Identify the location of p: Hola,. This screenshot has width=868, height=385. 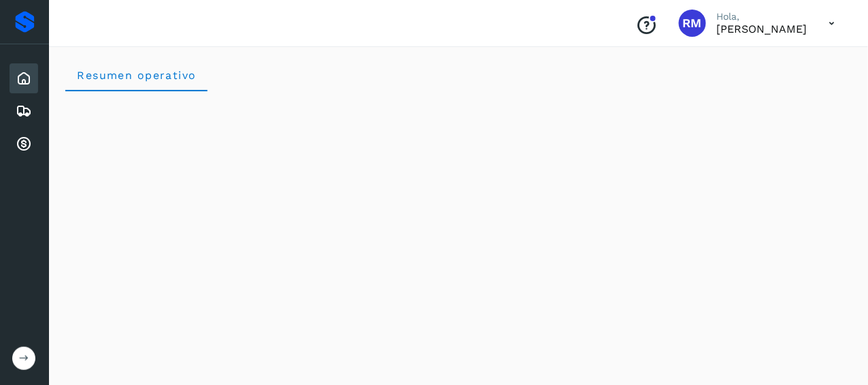
(762, 16).